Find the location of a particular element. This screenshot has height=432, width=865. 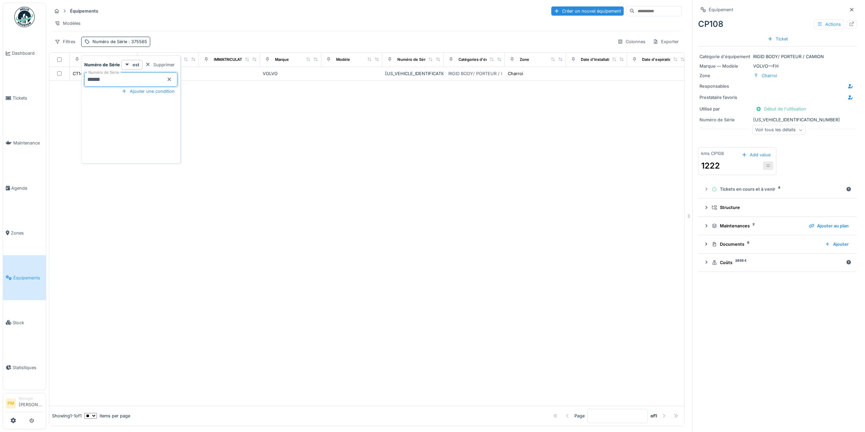

div: Showing 1 - 1 of 1 is located at coordinates (67, 416).